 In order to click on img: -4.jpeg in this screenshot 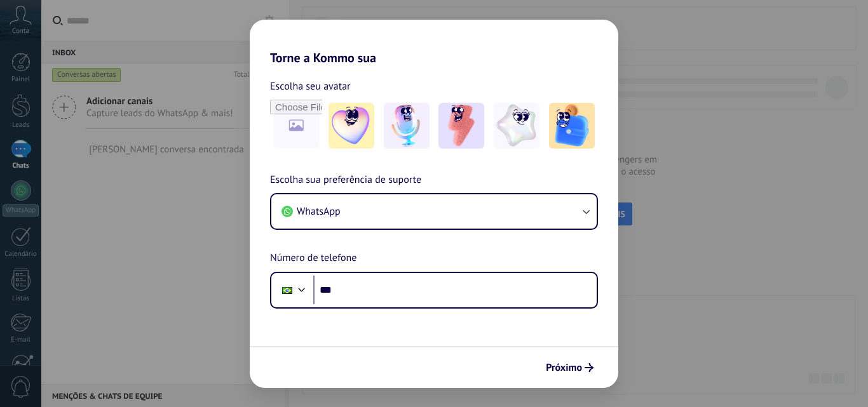, I will do `click(516, 125)`.